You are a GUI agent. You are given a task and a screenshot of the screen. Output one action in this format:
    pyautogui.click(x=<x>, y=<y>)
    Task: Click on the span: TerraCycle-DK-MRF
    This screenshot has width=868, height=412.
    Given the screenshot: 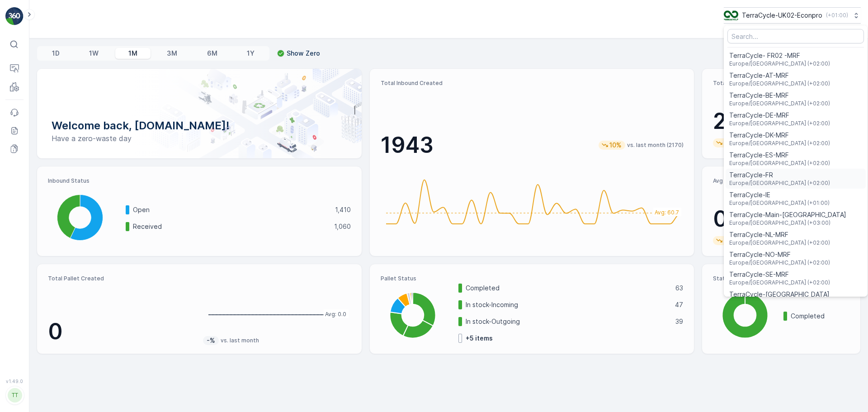 What is the action you would take?
    pyautogui.click(x=780, y=135)
    